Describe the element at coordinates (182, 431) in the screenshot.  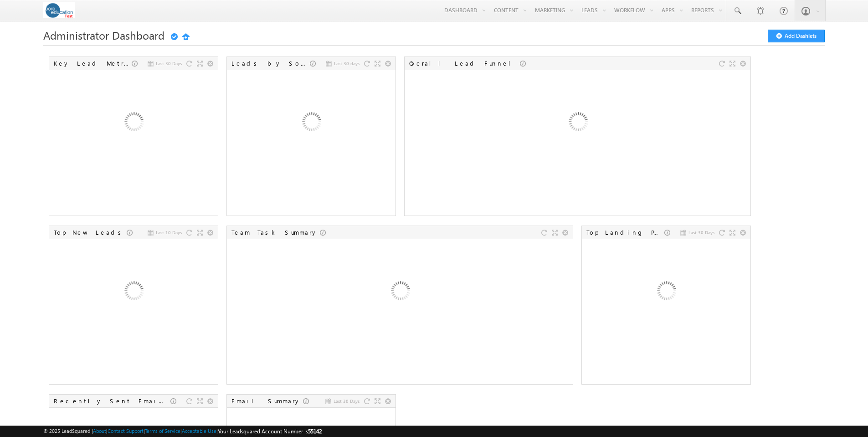
I see `span: © 2025 LeadSquared | | | | |` at that location.